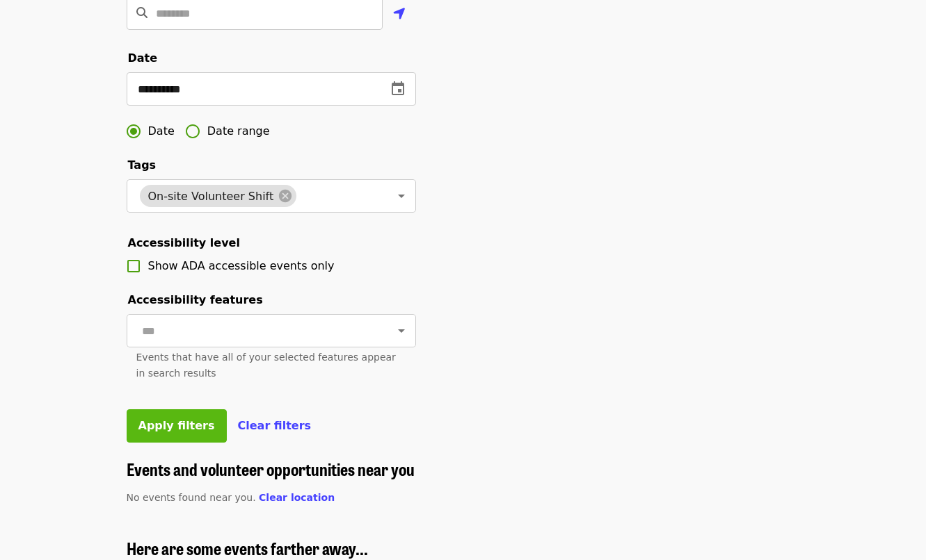 This screenshot has width=926, height=560. What do you see at coordinates (142, 13) in the screenshot?
I see `i: search icon` at bounding box center [142, 13].